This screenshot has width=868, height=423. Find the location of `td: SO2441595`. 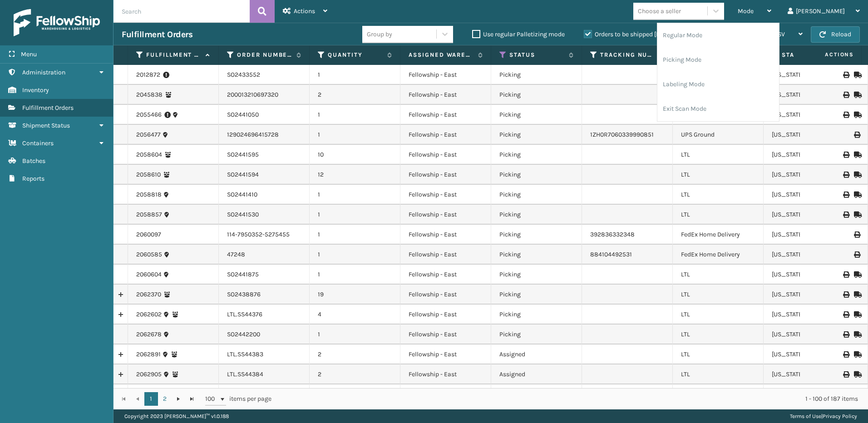

td: SO2441595 is located at coordinates (264, 155).